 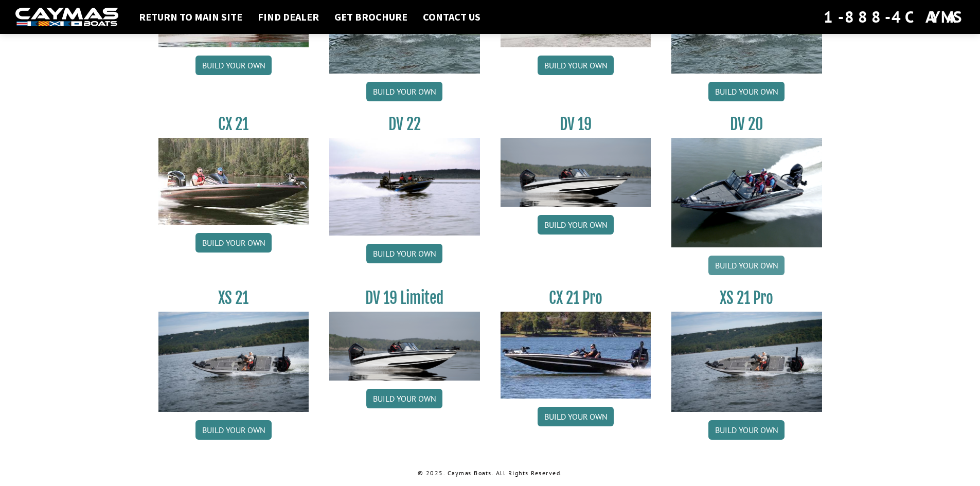 What do you see at coordinates (452, 17) in the screenshot?
I see `a: Contact Us` at bounding box center [452, 17].